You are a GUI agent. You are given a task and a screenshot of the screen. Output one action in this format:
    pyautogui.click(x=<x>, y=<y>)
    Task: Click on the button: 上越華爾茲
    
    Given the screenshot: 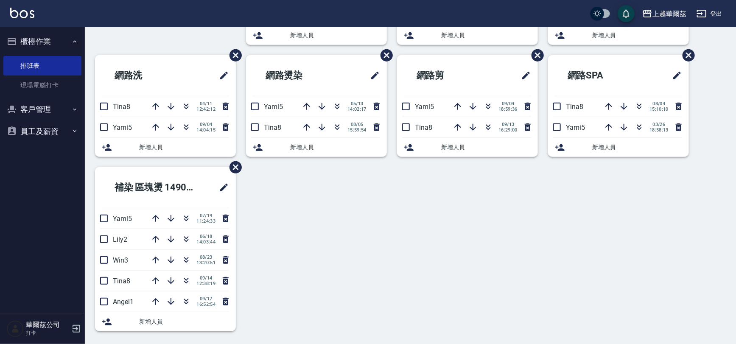 What is the action you would take?
    pyautogui.click(x=664, y=14)
    